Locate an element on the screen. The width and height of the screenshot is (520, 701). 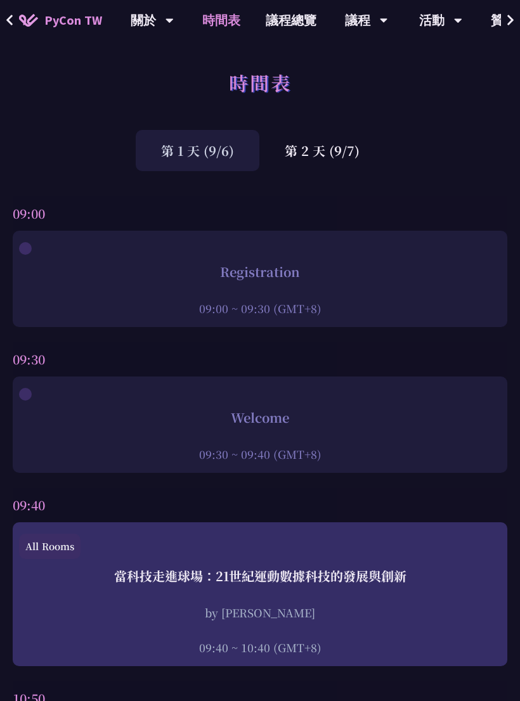
a: PyCon TW is located at coordinates (60, 20).